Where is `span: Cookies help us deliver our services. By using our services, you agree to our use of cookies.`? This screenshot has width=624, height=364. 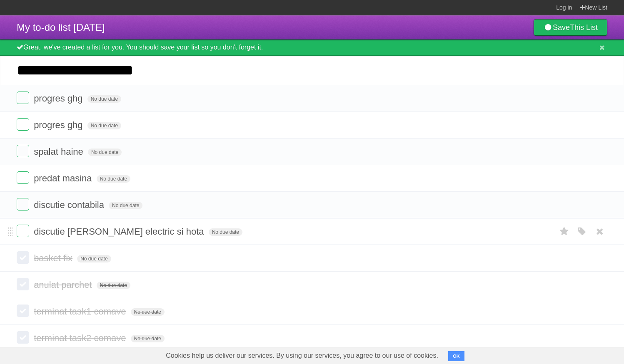 span: Cookies help us deliver our services. By using our services, you agree to our use of cookies. is located at coordinates (302, 356).